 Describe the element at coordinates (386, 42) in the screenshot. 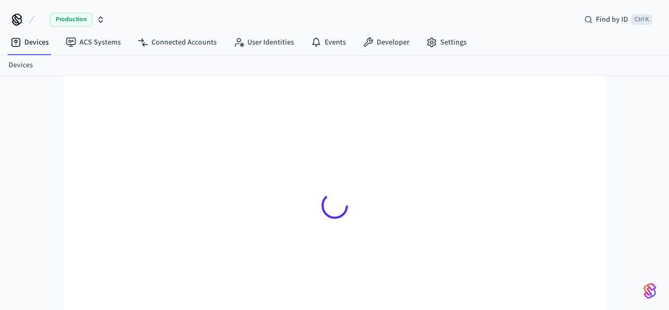

I see `a: Developer` at that location.